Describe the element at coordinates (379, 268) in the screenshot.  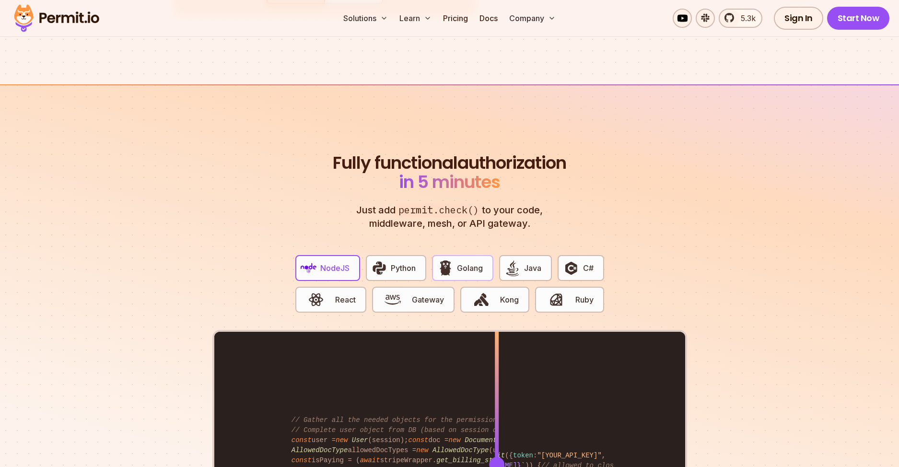
I see `img: Python` at that location.